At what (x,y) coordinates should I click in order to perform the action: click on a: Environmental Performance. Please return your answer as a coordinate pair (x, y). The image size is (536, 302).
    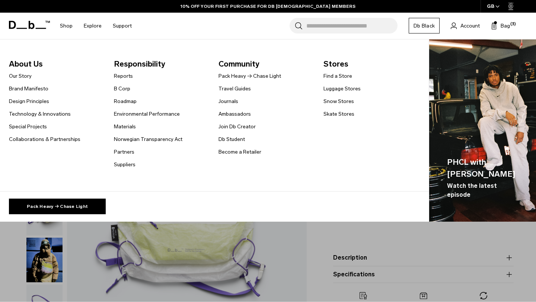
    Looking at the image, I should click on (147, 114).